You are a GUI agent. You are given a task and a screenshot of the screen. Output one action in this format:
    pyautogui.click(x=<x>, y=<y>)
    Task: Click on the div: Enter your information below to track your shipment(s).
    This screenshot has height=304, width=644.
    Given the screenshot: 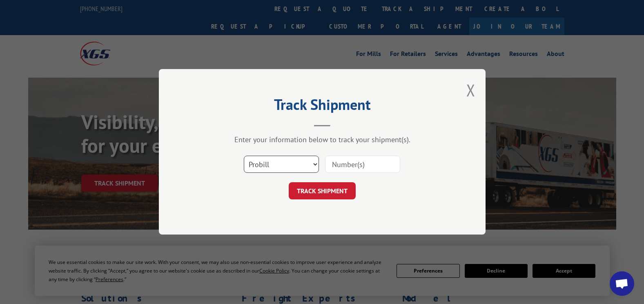 What is the action you would take?
    pyautogui.click(x=322, y=140)
    